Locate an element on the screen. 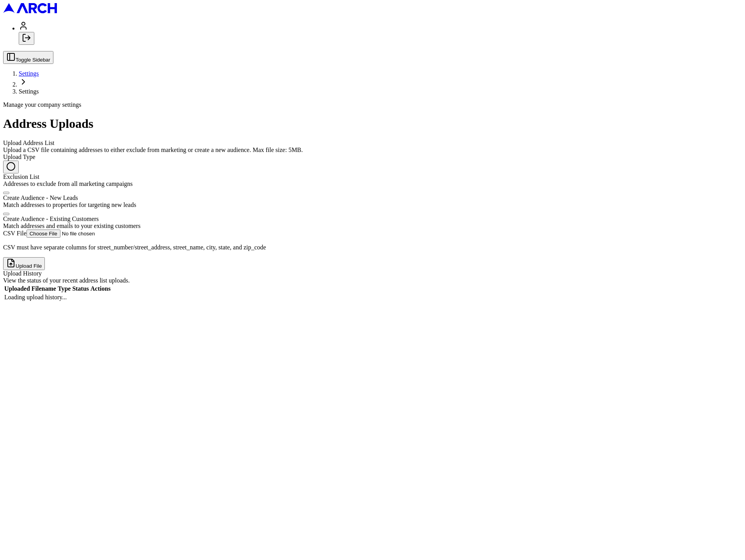 The image size is (745, 560). div: Manage your company settings is located at coordinates (372, 105).